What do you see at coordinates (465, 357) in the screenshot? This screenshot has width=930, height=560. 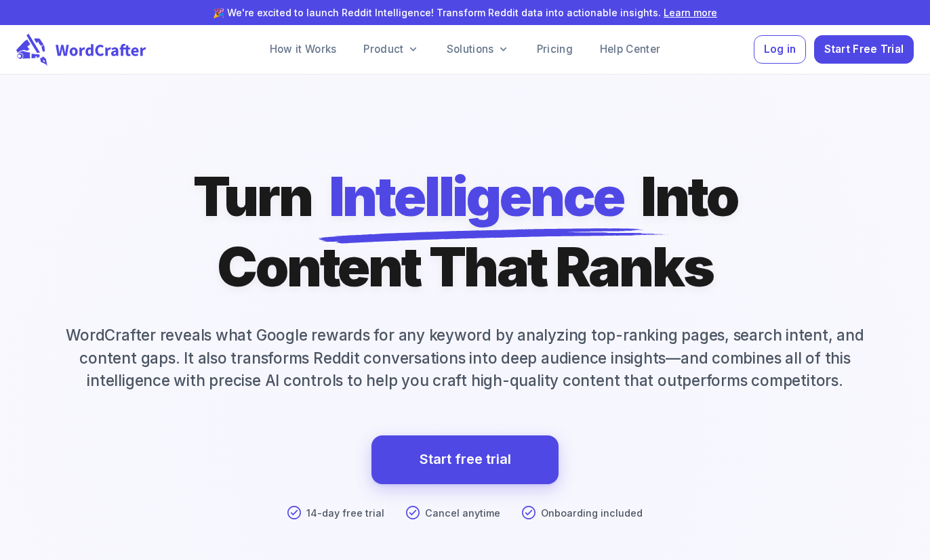 I see `p: WordCrafter reveals what Google rewards for any keyword by analyzing top-ranking pages, search in...` at bounding box center [465, 357].